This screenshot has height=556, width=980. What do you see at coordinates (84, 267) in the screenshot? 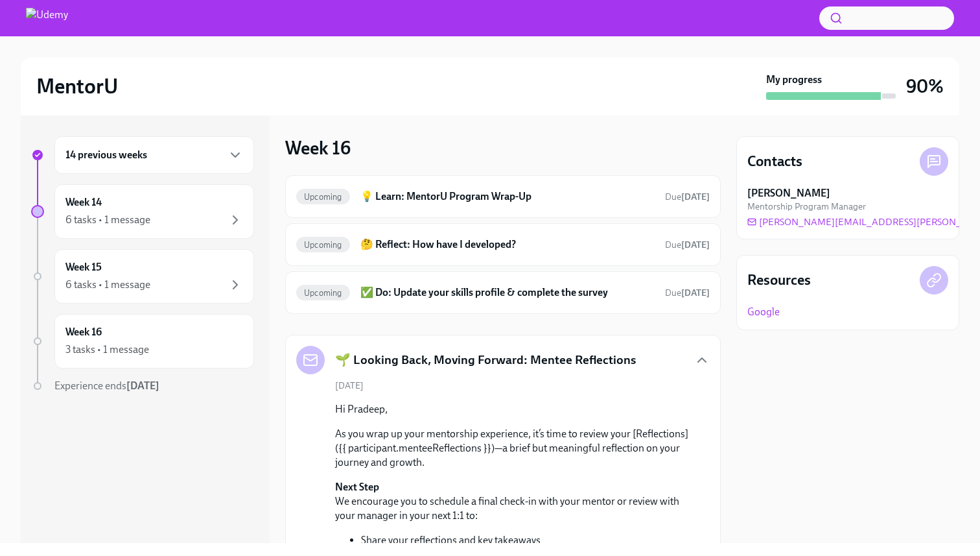
I see `h6: Week 15` at bounding box center [84, 267].